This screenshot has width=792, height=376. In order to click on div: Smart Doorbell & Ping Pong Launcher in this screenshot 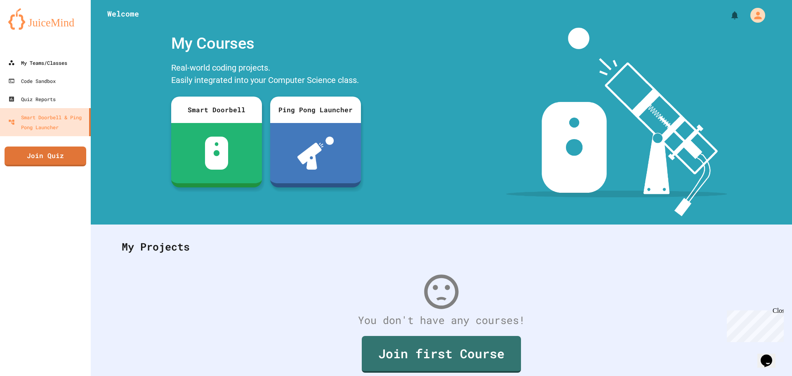, I will do `click(47, 122)`.